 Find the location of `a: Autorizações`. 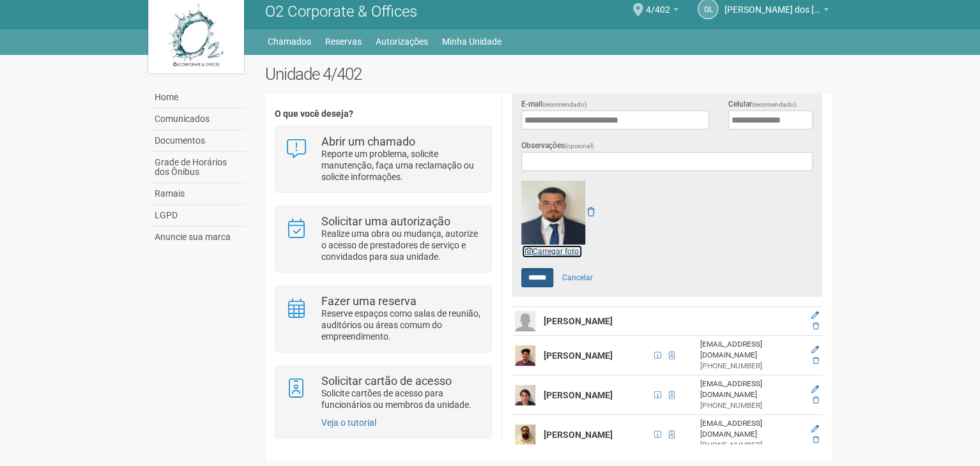

a: Autorizações is located at coordinates (402, 42).